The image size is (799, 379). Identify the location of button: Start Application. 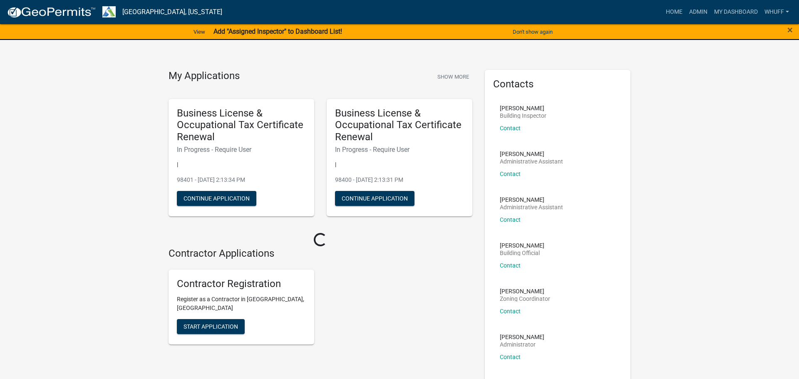
(211, 327).